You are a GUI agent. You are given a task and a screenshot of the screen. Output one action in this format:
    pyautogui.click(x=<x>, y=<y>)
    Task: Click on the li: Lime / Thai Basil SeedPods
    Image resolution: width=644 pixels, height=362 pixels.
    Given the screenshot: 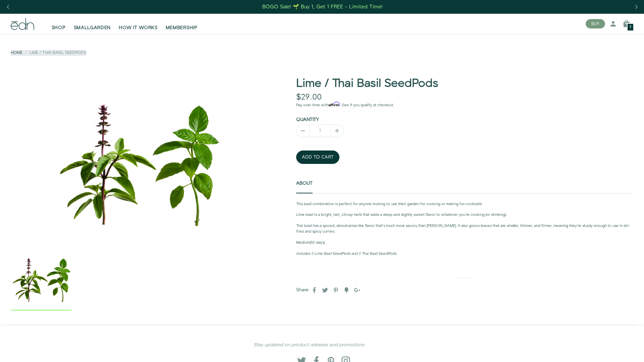 What is the action you would take?
    pyautogui.click(x=54, y=53)
    